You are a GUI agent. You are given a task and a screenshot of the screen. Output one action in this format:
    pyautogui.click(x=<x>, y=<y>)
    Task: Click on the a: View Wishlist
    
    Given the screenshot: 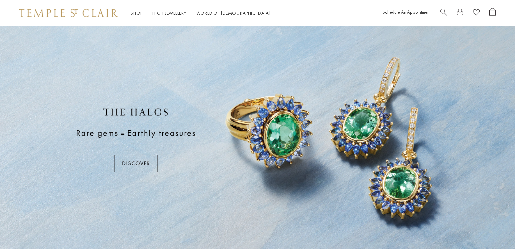 What is the action you would take?
    pyautogui.click(x=477, y=13)
    